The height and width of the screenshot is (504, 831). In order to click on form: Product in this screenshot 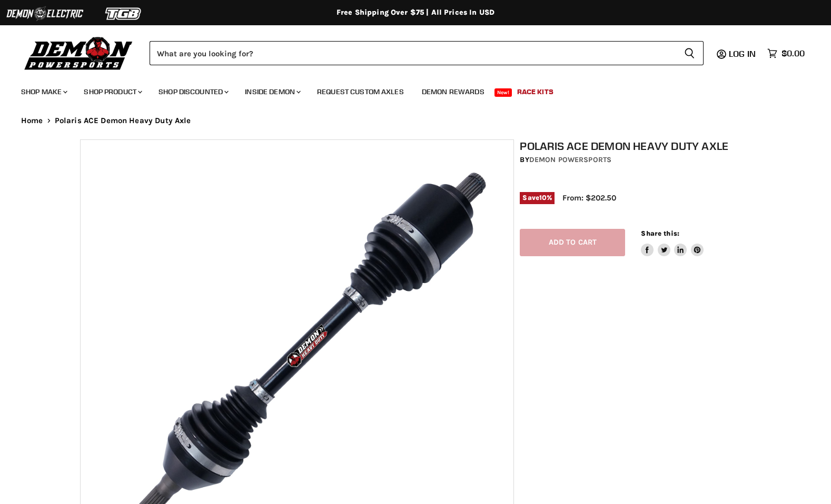, I will do `click(426, 53)`.